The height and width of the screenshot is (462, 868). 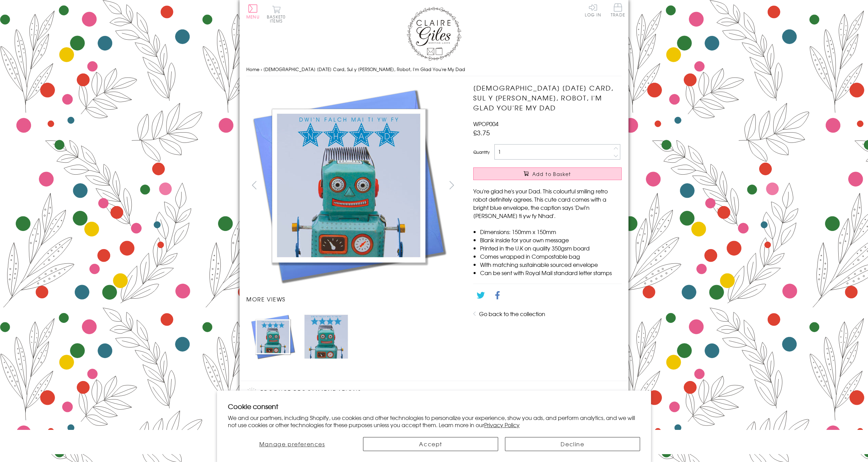 I want to click on h2: Product recommendations, so click(x=434, y=393).